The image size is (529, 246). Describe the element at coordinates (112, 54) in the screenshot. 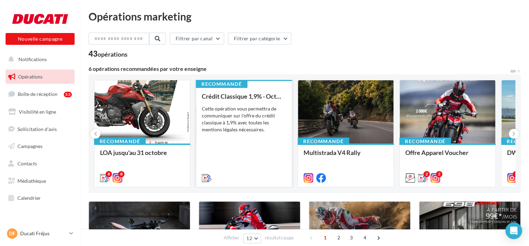

I see `div: opérations` at that location.